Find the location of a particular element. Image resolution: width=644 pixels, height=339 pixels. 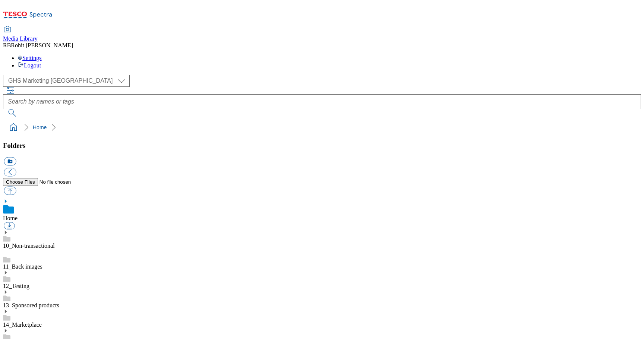

a: Settings is located at coordinates (30, 57).